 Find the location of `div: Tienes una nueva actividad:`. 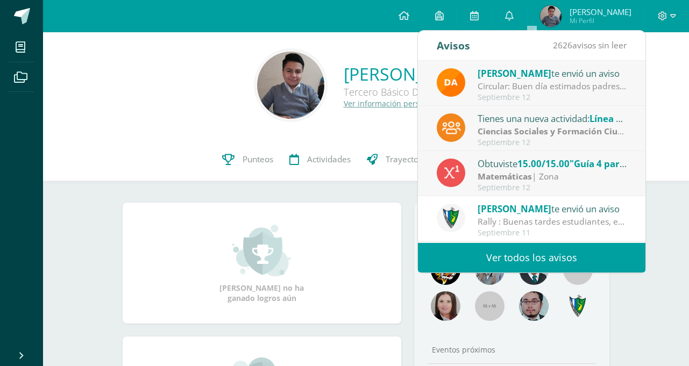

div: Tienes una nueva actividad: is located at coordinates (552, 118).